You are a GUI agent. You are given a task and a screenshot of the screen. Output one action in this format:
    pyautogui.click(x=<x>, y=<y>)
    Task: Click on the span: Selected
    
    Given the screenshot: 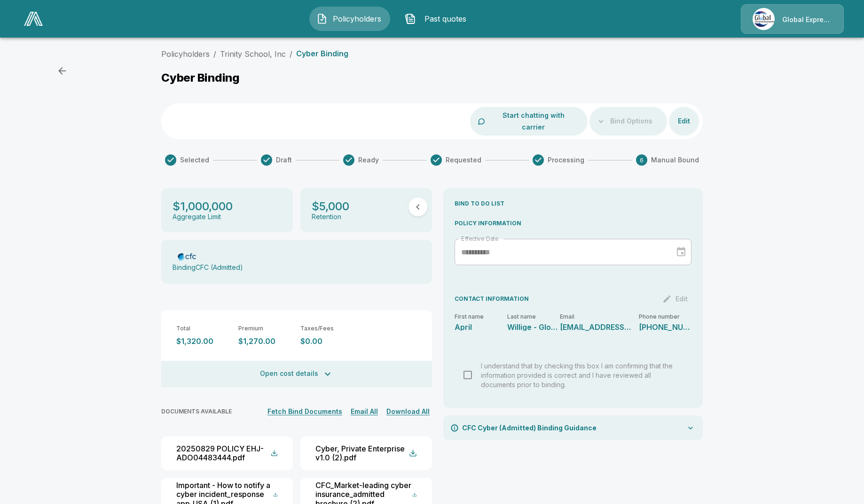 What is the action you would take?
    pyautogui.click(x=195, y=160)
    